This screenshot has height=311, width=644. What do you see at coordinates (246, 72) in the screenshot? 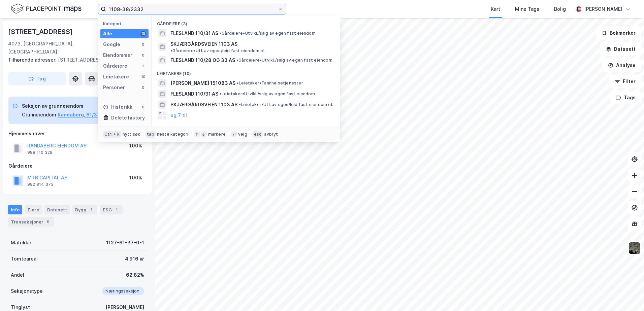
I see `div: Leietakere (10)` at bounding box center [246, 72].